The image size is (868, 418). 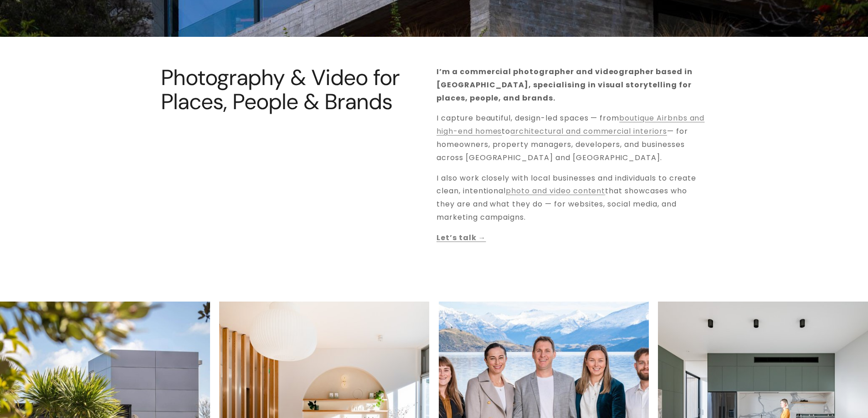 What do you see at coordinates (296, 90) in the screenshot?
I see `h1: Photography & Video for Places, People & Brands` at bounding box center [296, 90].